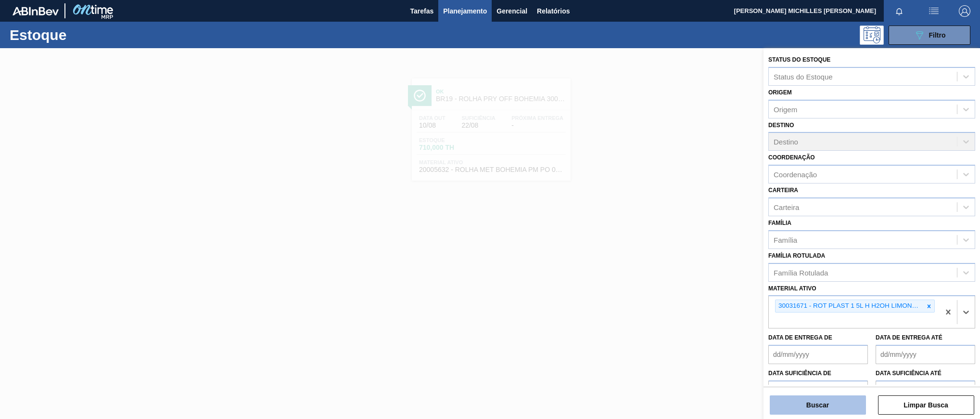  I want to click on img: userActions, so click(933, 11).